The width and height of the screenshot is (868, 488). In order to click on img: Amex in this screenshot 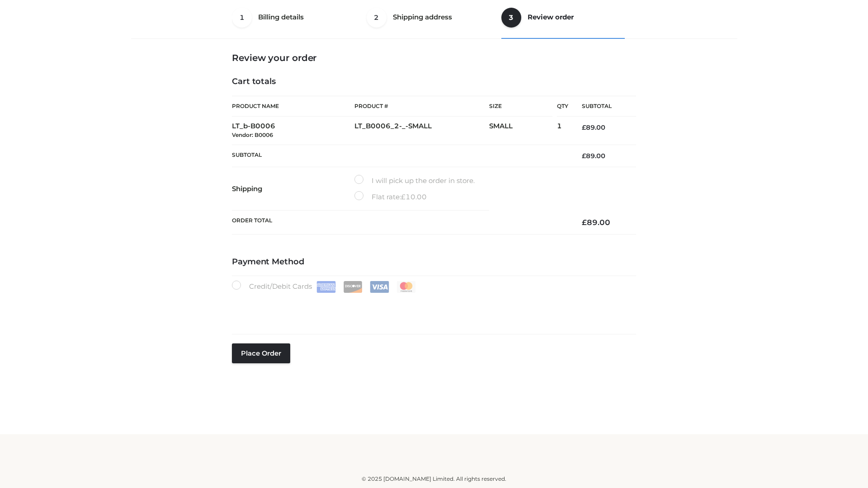, I will do `click(326, 287)`.